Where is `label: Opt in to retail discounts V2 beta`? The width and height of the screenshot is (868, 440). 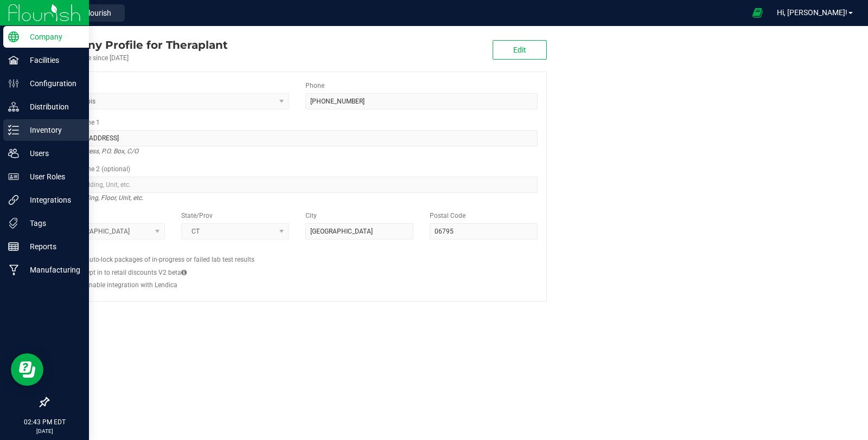 label: Opt in to retail discounts V2 beta is located at coordinates (135, 273).